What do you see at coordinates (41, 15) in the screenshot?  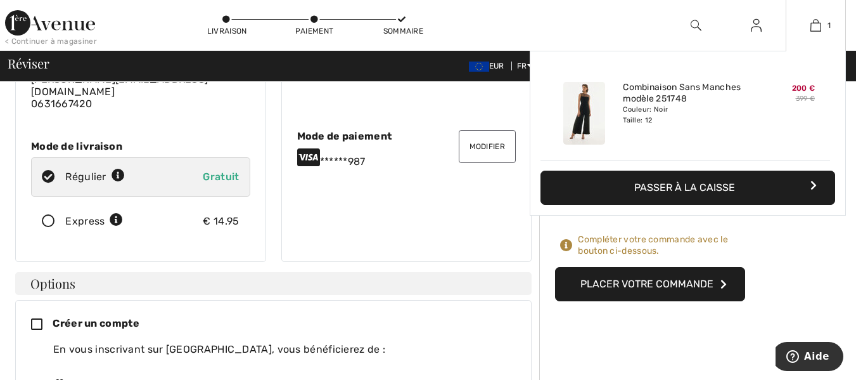 I see `span: Aide` at bounding box center [41, 15].